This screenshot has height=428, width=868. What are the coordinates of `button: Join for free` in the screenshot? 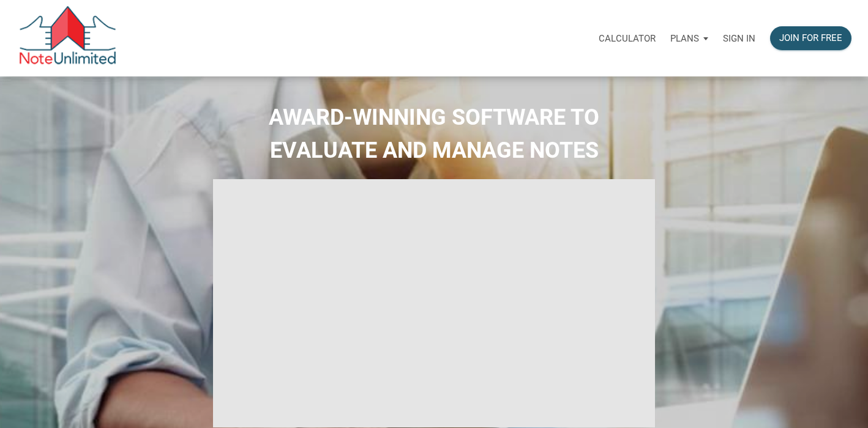 It's located at (810, 38).